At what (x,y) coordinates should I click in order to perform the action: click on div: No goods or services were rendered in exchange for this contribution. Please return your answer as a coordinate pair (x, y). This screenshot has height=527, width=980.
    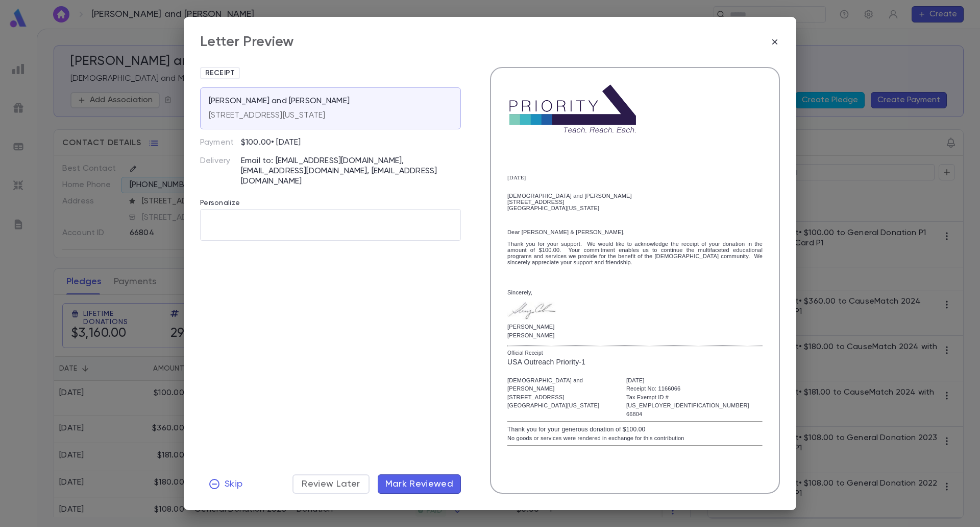
    Looking at the image, I should click on (635, 438).